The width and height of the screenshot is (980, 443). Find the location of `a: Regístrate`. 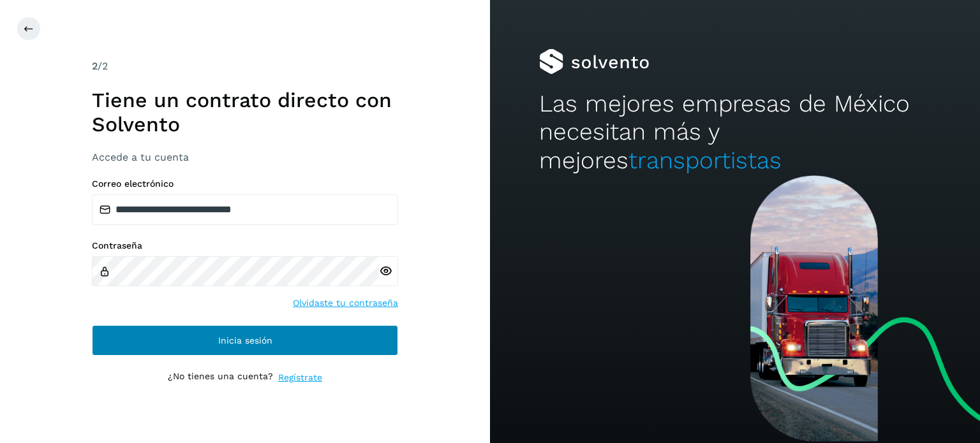

a: Regístrate is located at coordinates (300, 378).